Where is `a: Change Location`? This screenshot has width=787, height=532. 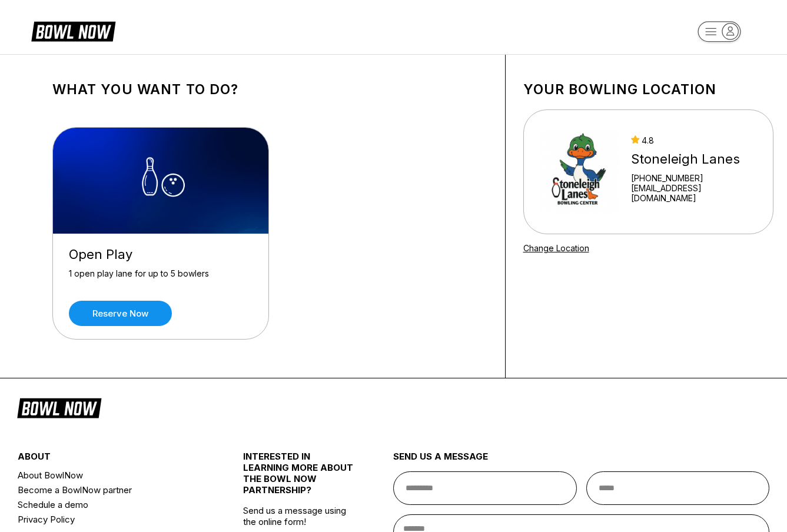
a: Change Location is located at coordinates (556, 248).